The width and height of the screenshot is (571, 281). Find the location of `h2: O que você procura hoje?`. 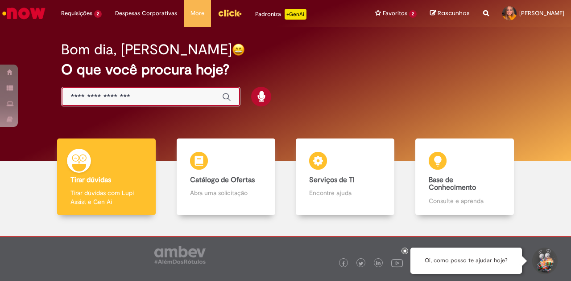

h2: O que você procura hoje? is located at coordinates (285, 70).